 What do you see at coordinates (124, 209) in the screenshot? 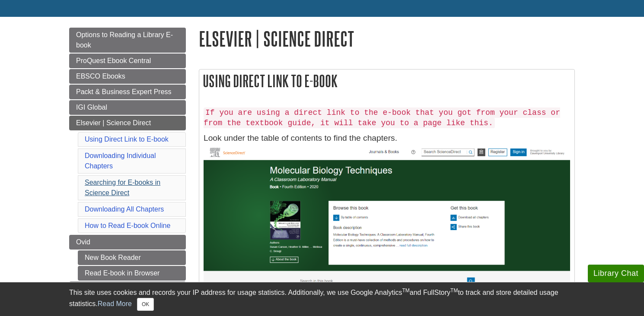
I see `a: Downloading All Chapters` at bounding box center [124, 209].